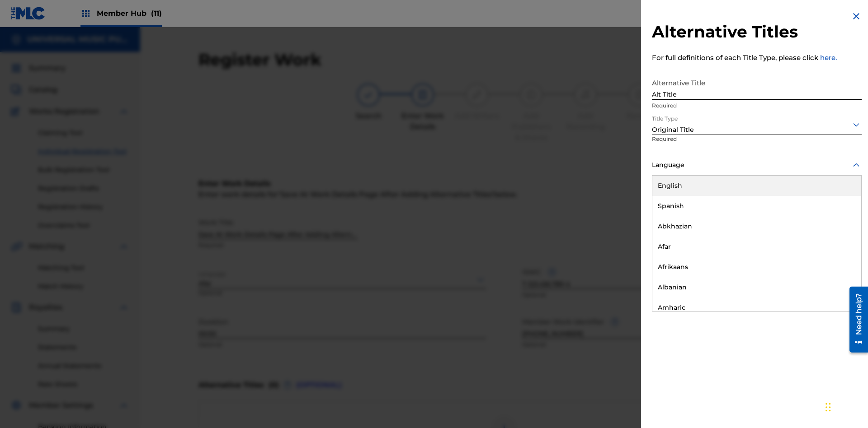 The height and width of the screenshot is (428, 868). What do you see at coordinates (756, 206) in the screenshot?
I see `div: Spanish` at bounding box center [756, 206].